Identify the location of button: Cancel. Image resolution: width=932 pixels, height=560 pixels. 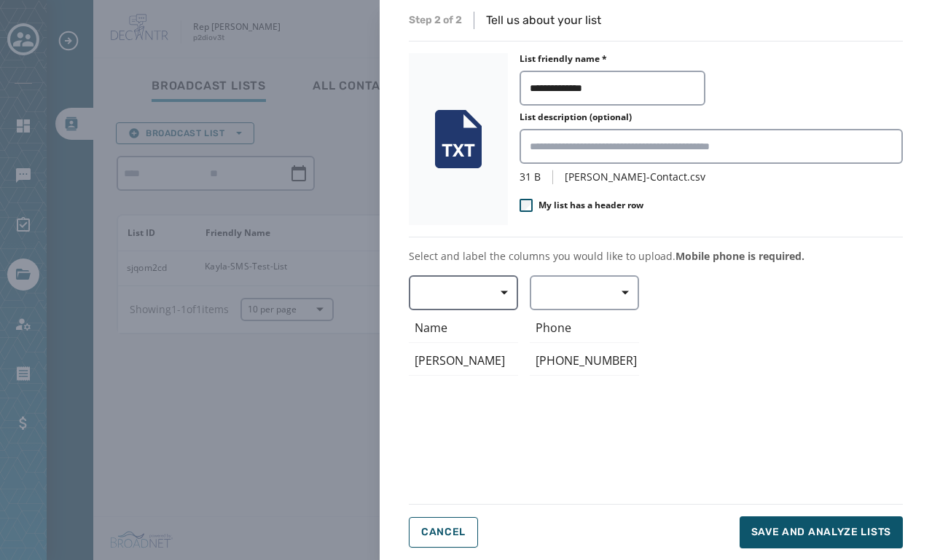
(443, 532).